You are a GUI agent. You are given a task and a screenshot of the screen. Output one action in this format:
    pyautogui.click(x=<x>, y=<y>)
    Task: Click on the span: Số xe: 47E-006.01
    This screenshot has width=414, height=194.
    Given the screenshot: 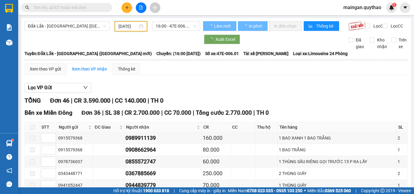 What is the action you would take?
    pyautogui.click(x=222, y=54)
    